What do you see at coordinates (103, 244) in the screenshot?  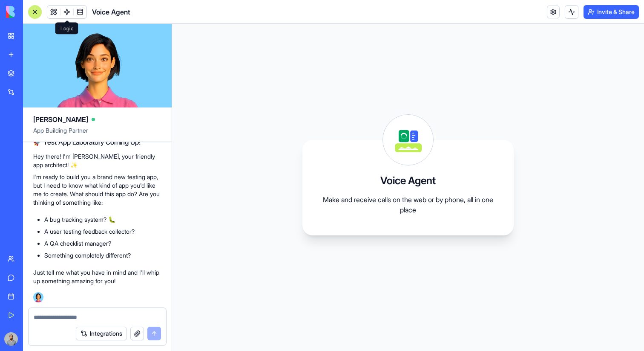 I see `li: A QA checklist manager?` at bounding box center [103, 244].